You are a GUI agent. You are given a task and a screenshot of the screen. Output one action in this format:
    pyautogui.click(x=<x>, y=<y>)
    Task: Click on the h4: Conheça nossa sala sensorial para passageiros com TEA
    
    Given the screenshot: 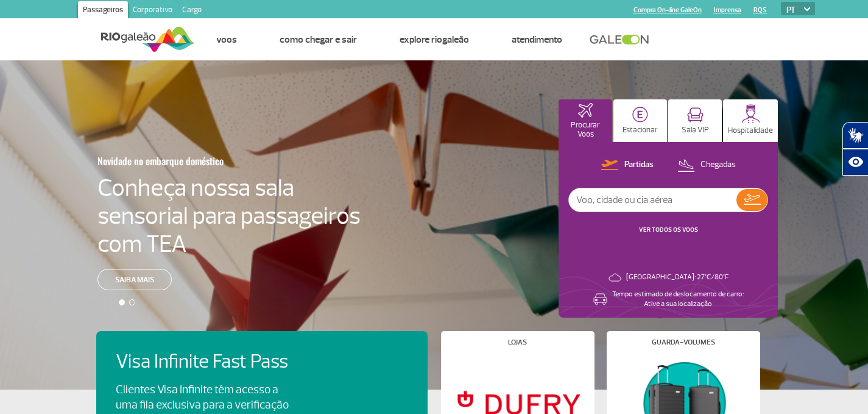 What is the action you would take?
    pyautogui.click(x=229, y=216)
    